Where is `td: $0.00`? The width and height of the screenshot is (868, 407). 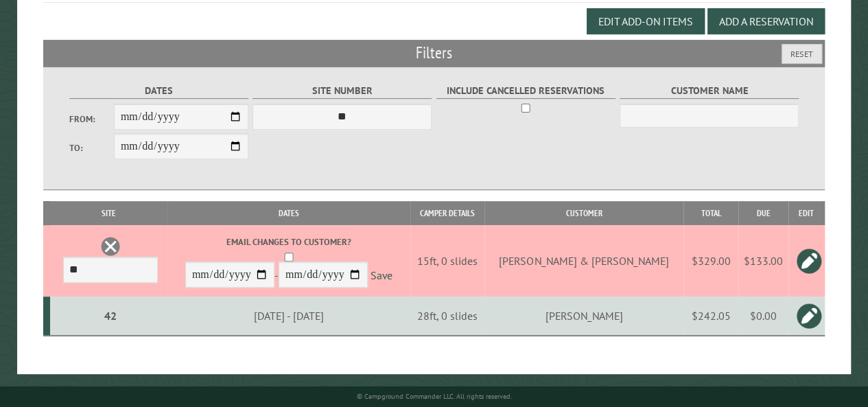 td: $0.00 is located at coordinates (763, 315).